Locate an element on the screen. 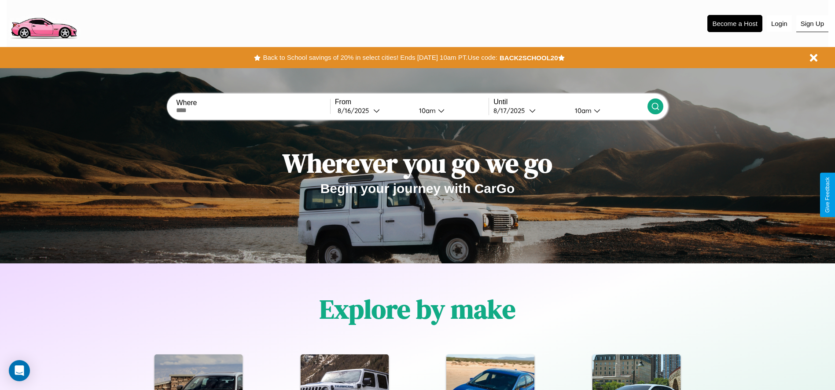  img: logo is located at coordinates (44, 22).